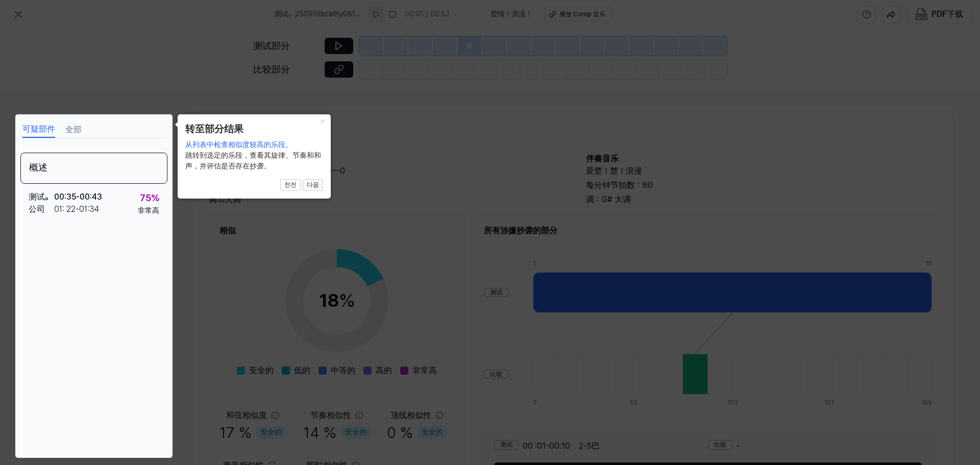 The image size is (980, 465). Describe the element at coordinates (59, 208) in the screenshot. I see `font: 01` at that location.